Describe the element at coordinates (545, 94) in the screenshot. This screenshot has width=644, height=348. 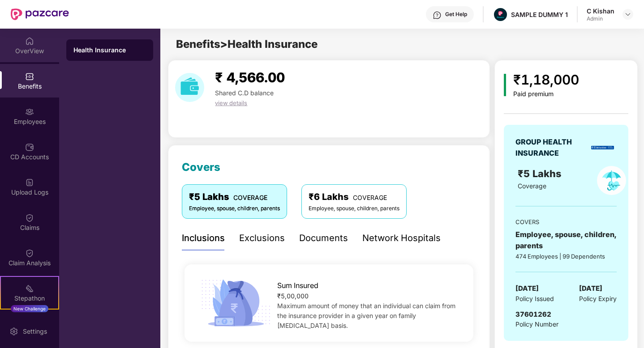
I see `div: Paid premium` at that location.